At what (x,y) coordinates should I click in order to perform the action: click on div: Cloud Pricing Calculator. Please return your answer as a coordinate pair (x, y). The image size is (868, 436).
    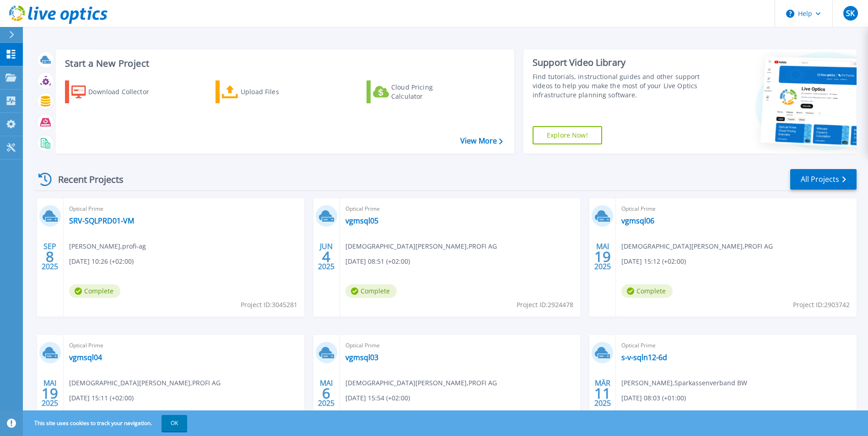
    Looking at the image, I should click on (428, 92).